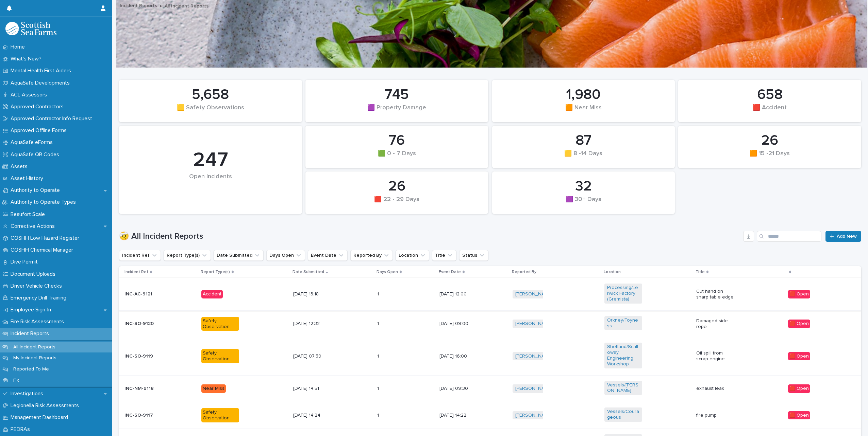  What do you see at coordinates (238, 256) in the screenshot?
I see `button: Date Submitted` at bounding box center [238, 256].